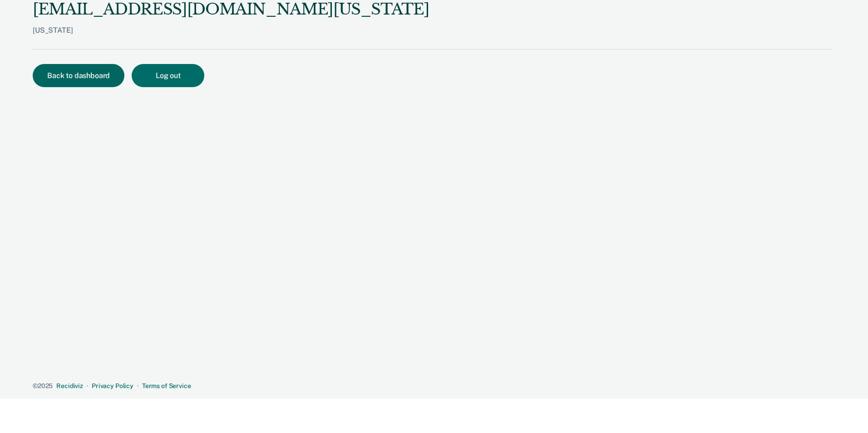 Image resolution: width=868 pixels, height=433 pixels. What do you see at coordinates (79, 75) in the screenshot?
I see `button: Back to dashboard` at bounding box center [79, 75].